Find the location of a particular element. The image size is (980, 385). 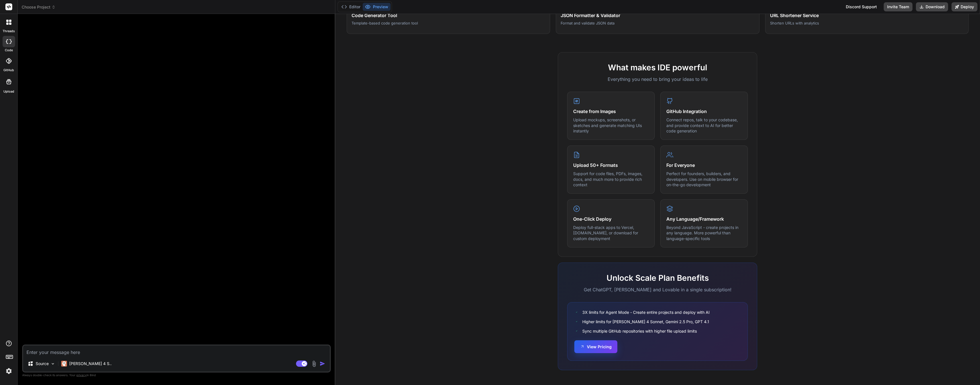

h4: JSON Formatter & Validator is located at coordinates (657, 16).